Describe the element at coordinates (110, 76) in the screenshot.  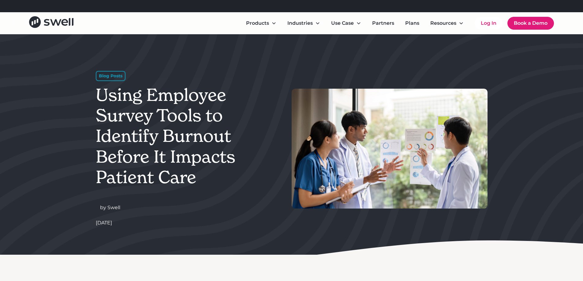
I see `div: Blog Posts` at that location.